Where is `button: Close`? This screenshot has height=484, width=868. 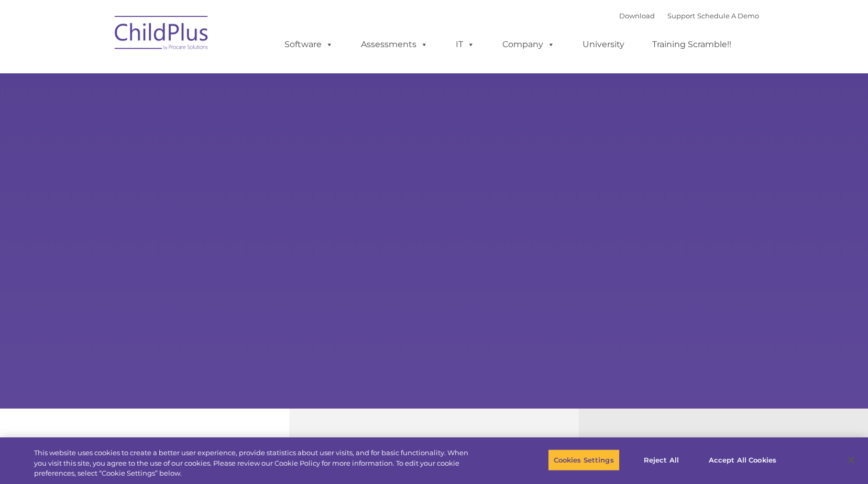 button: Close is located at coordinates (851, 460).